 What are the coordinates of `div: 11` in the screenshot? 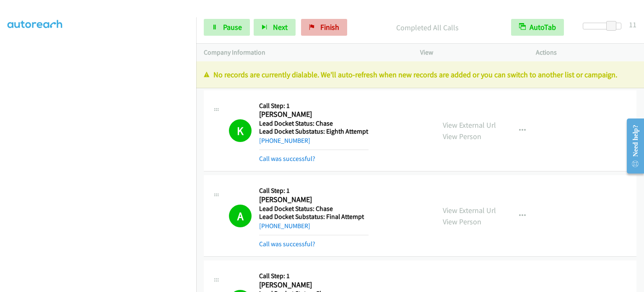 It's located at (633, 24).